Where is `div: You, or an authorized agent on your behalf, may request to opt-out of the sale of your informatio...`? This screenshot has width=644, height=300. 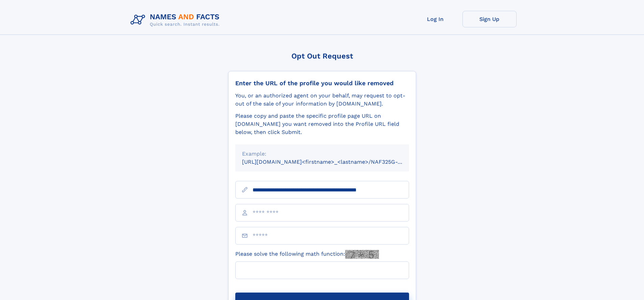
div: You, or an authorized agent on your behalf, may request to opt-out of the sale of your informatio... is located at coordinates (322, 100).